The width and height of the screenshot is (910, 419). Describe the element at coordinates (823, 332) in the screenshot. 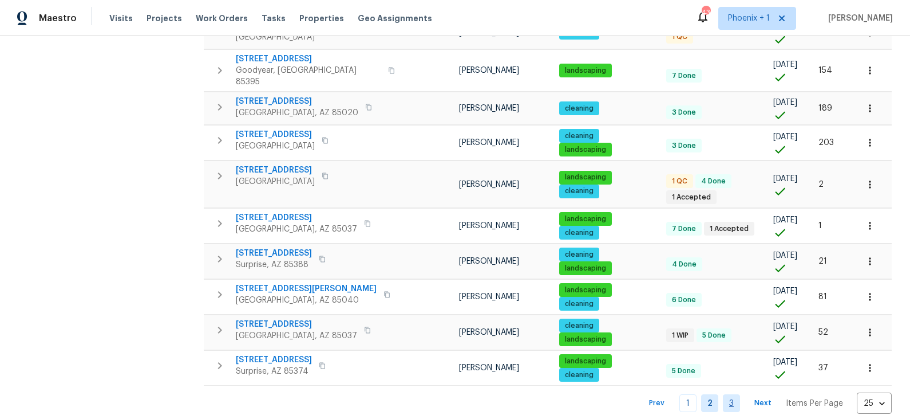

I see `span: 52` at that location.